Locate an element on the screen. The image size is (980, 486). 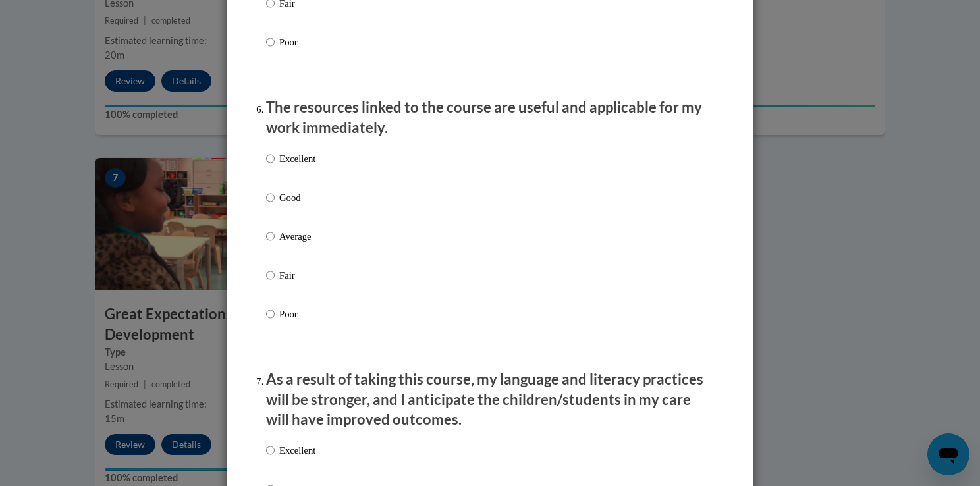
p: Average is located at coordinates (297, 237).